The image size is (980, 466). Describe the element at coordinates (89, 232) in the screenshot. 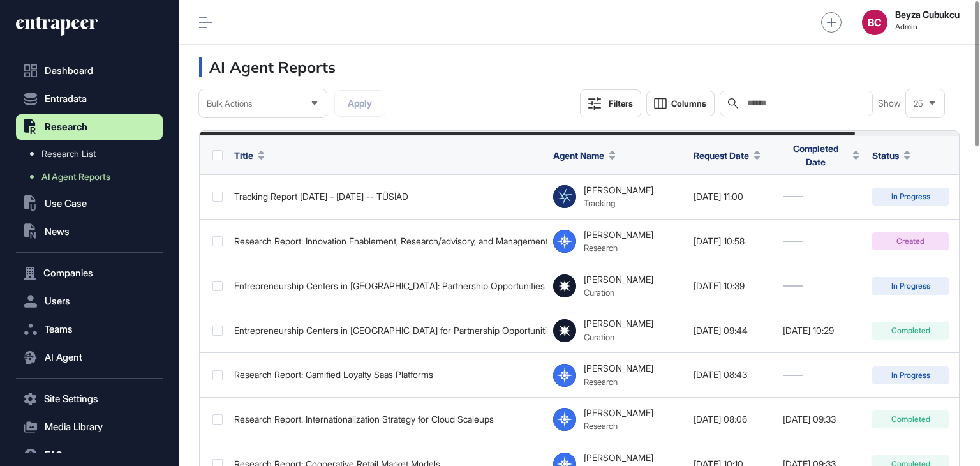

I see `button: News` at that location.